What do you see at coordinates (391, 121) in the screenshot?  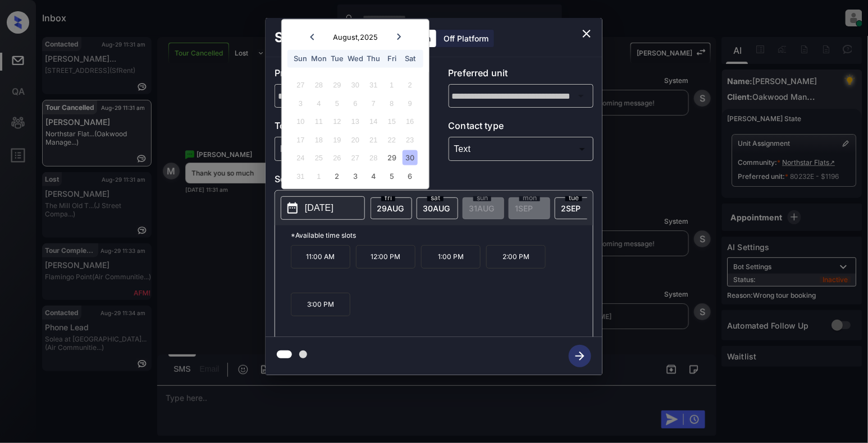 I see `div: Not available Friday, August 15th, 2025` at bounding box center [391, 121].